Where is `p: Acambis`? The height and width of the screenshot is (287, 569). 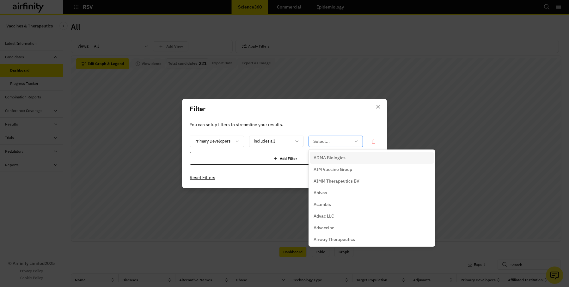
p: Acambis is located at coordinates (322, 205).